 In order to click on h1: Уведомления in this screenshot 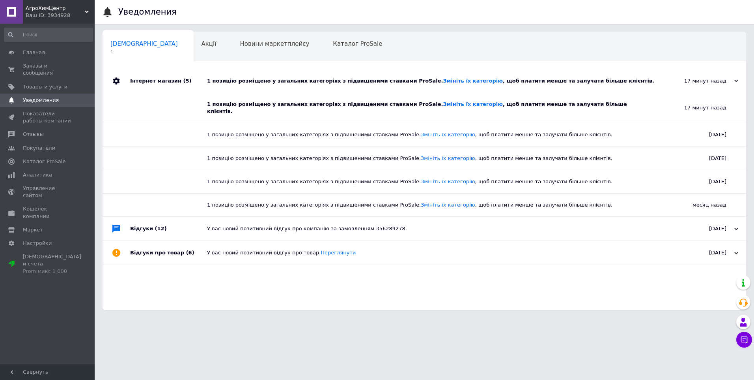, I will do `click(148, 12)`.